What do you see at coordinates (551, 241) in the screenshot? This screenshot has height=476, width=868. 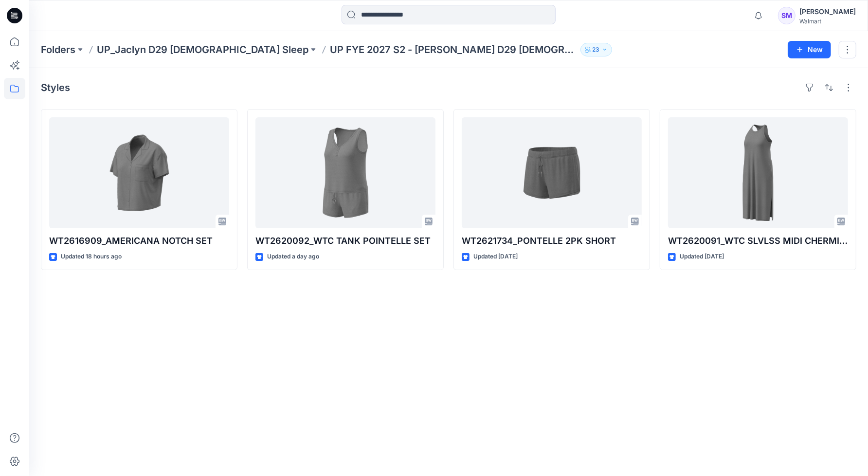 I see `p: WT2621734_PONTELLE 2PK SHORT` at bounding box center [551, 241].